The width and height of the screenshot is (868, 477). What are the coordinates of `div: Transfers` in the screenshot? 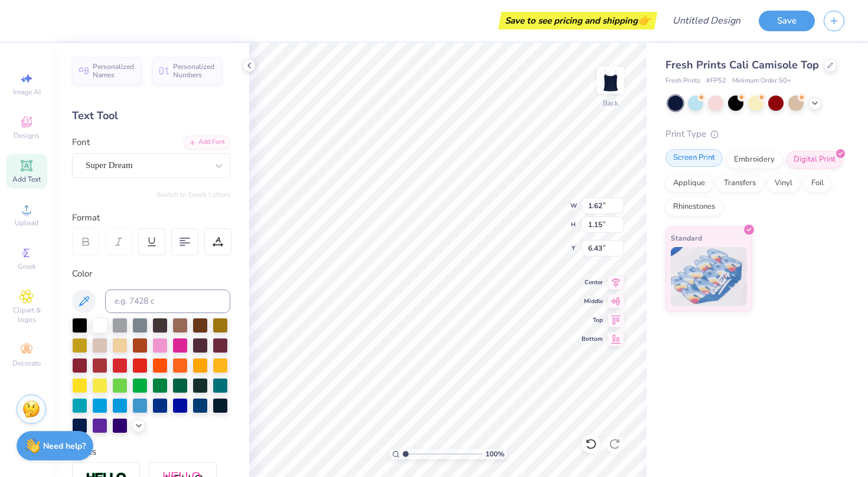 It's located at (740, 184).